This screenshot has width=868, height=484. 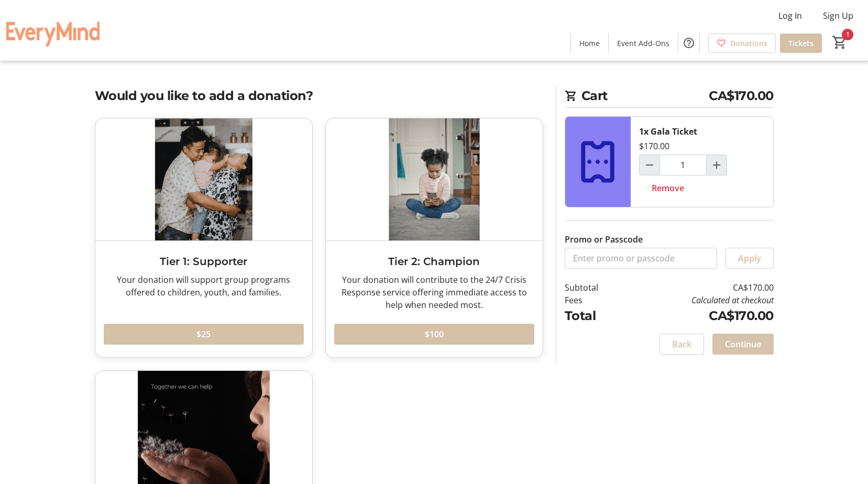 I want to click on span: Sign Up, so click(x=839, y=16).